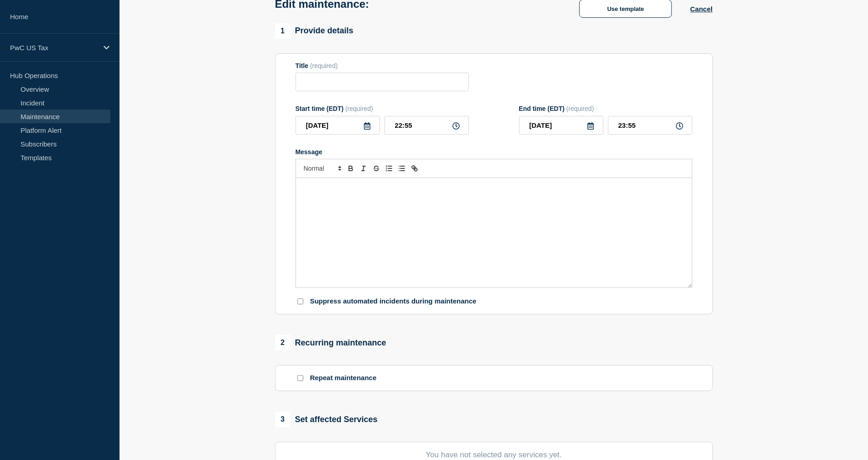  What do you see at coordinates (54, 47) in the screenshot?
I see `p: PwC US Tax` at bounding box center [54, 47].